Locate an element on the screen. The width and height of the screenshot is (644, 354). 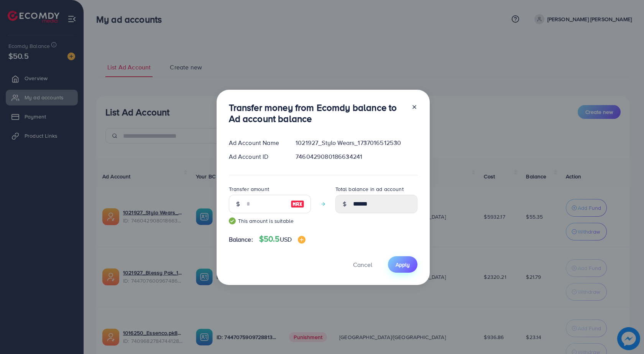
span: Apply is located at coordinates (402, 265).